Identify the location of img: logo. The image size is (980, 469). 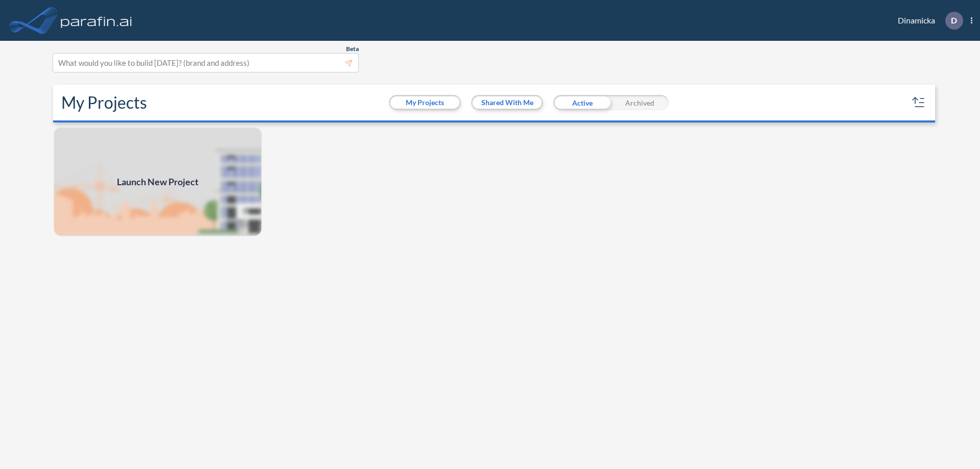
(96, 20).